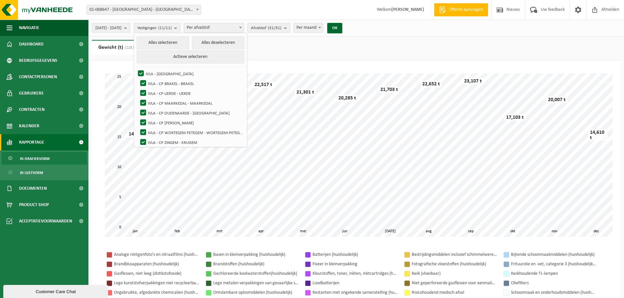 Image resolution: width=624 pixels, height=298 pixels. What do you see at coordinates (157, 293) in the screenshot?
I see `div: Ongebruikte, afgedankte chemicalien (huishoudelijk)` at bounding box center [157, 293].